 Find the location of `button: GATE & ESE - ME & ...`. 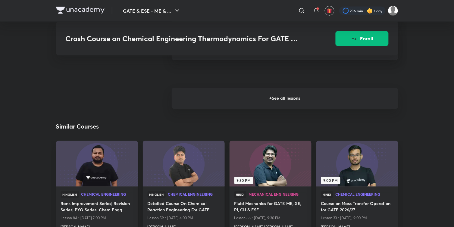

button: GATE & ESE - ME & ... is located at coordinates (152, 11).